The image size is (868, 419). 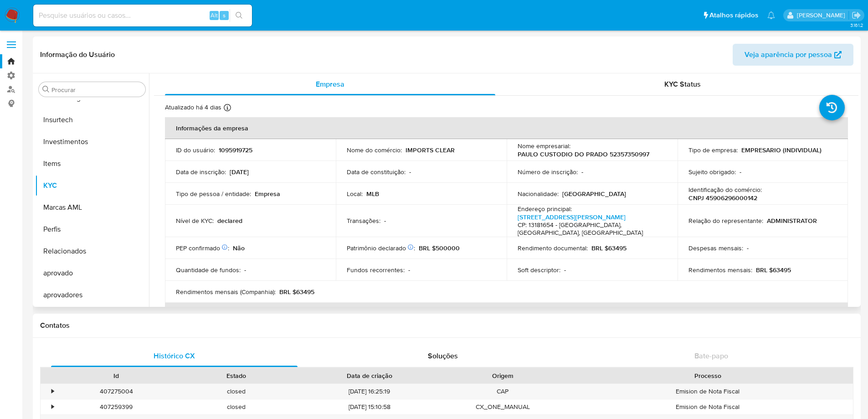 I want to click on p: Rendimentos mensais :, so click(x=721, y=270).